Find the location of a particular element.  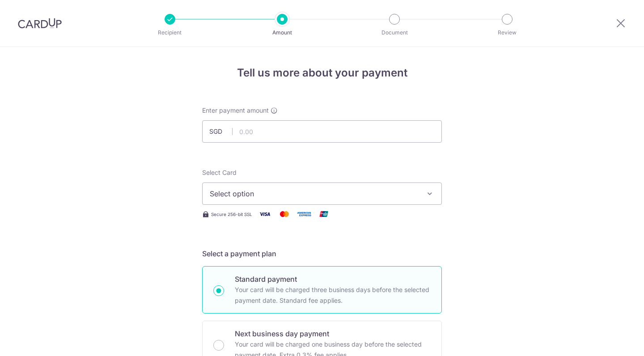

p: Your card will be charged three business days before the selected payment date. Standard fee appl... is located at coordinates (332, 295).